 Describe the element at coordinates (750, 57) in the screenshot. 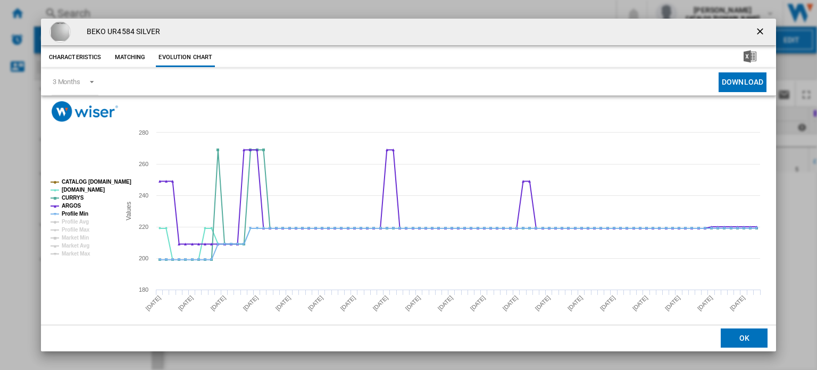

I see `button: Download in Excel` at that location.